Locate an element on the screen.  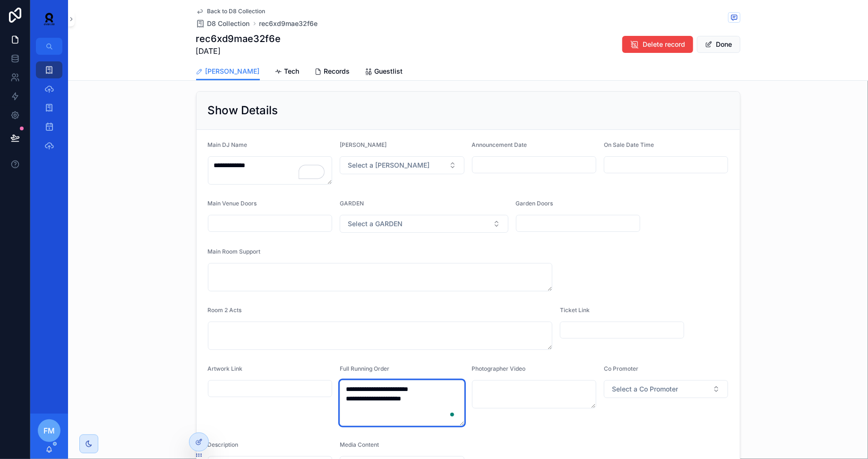
a: D8 Collection is located at coordinates (223, 24).